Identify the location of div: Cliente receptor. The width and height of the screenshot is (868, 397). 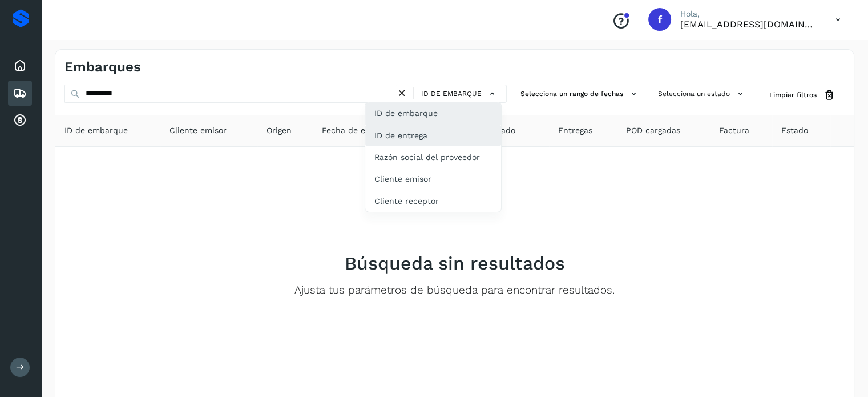
(433, 201).